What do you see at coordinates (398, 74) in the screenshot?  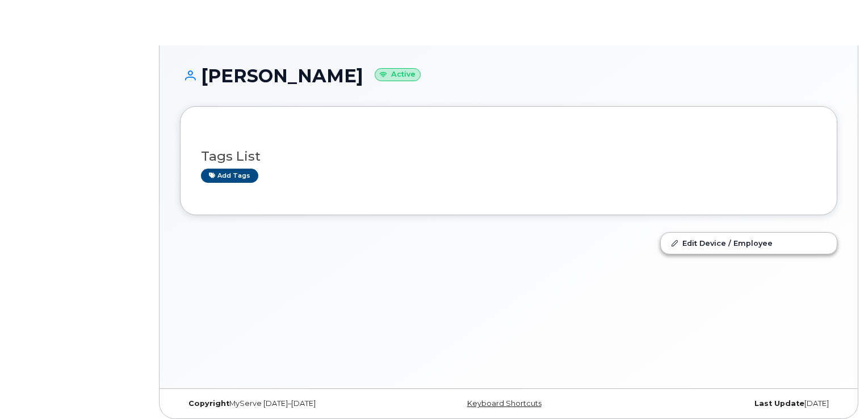 I see `small: Active` at bounding box center [398, 74].